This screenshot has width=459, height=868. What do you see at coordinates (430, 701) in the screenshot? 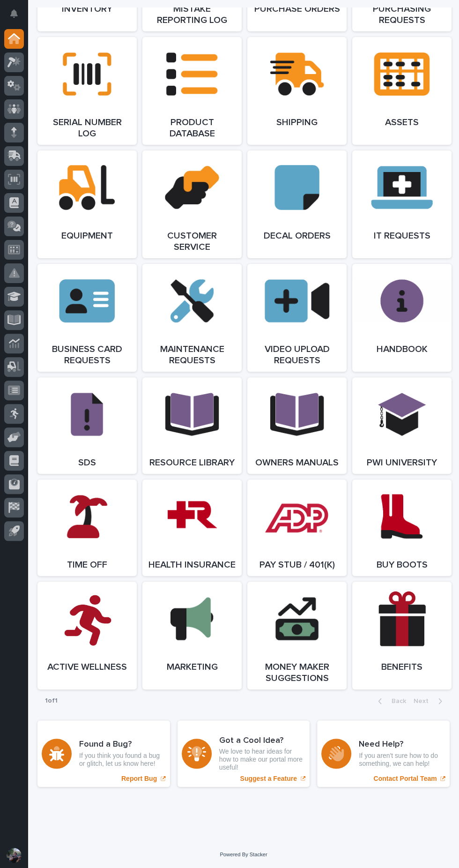
I see `button: Next` at bounding box center [430, 701].